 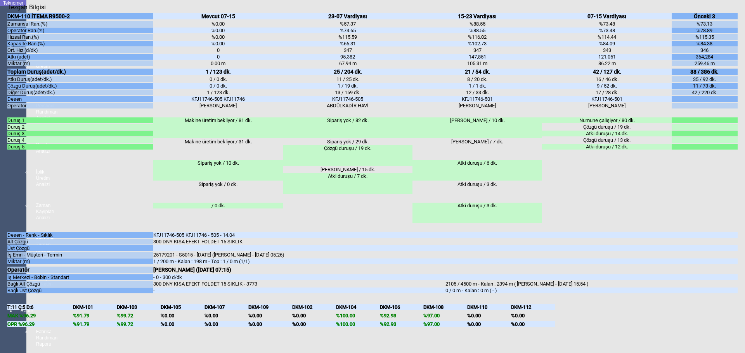 I want to click on div: Çözgü Duruş(adet/dk.), so click(x=80, y=86).